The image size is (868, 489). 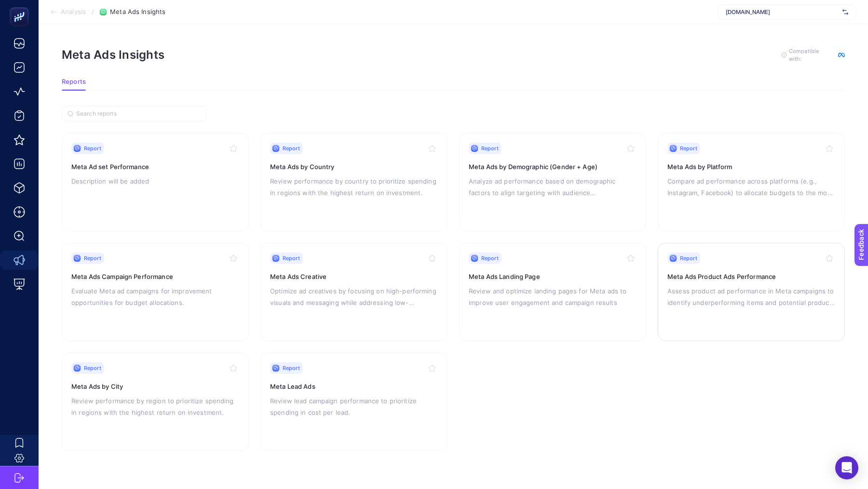 What do you see at coordinates (752, 297) in the screenshot?
I see `p: Assess product ad performance in Meta campaigns to identify underperforming items and potential p...` at bounding box center [752, 297].